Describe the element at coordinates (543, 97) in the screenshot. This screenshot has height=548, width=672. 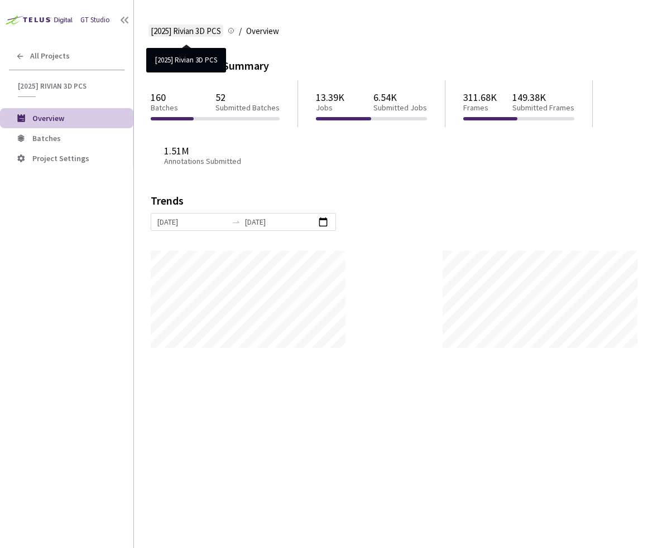
I see `p: 149.38K` at that location.